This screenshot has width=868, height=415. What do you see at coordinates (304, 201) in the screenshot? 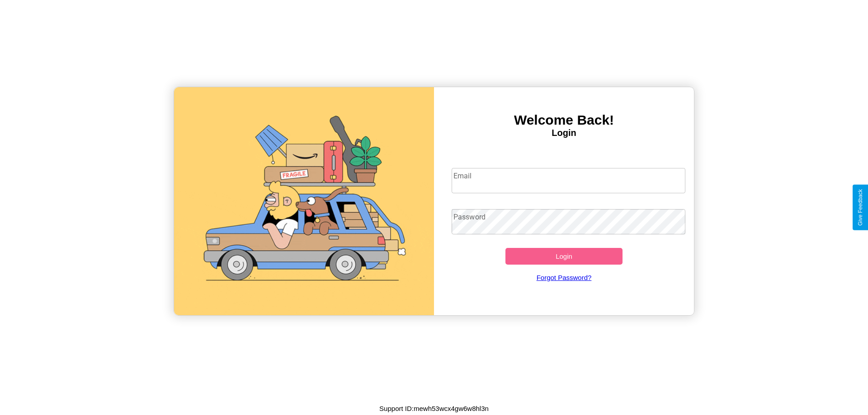
I see `img: gif` at bounding box center [304, 201].